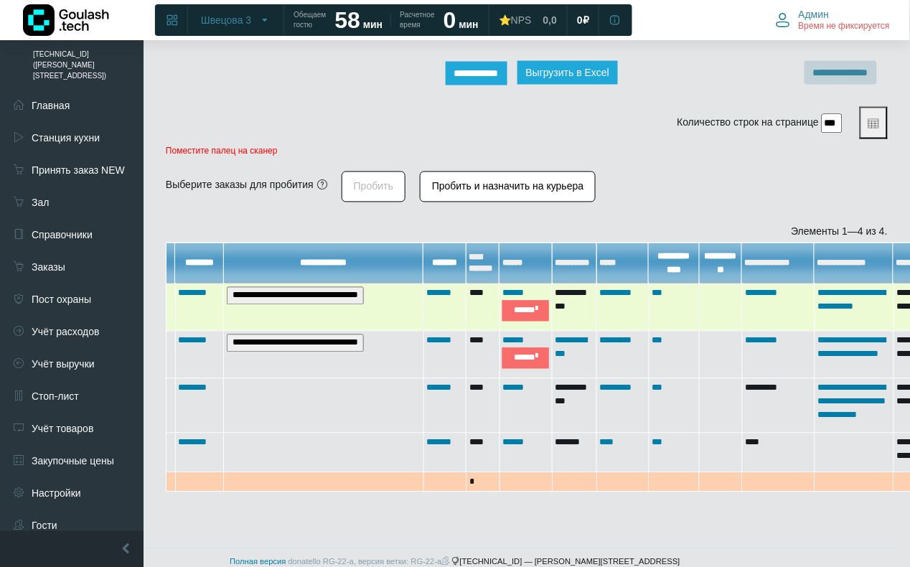 Image resolution: width=910 pixels, height=567 pixels. I want to click on div: Элементы 1—4 из 4., so click(527, 232).